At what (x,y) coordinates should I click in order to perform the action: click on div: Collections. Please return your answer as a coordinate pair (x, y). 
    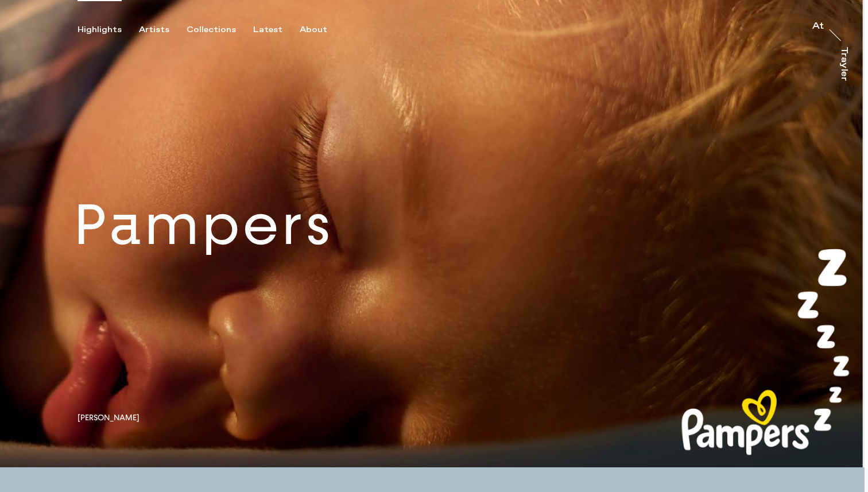
    Looking at the image, I should click on (211, 30).